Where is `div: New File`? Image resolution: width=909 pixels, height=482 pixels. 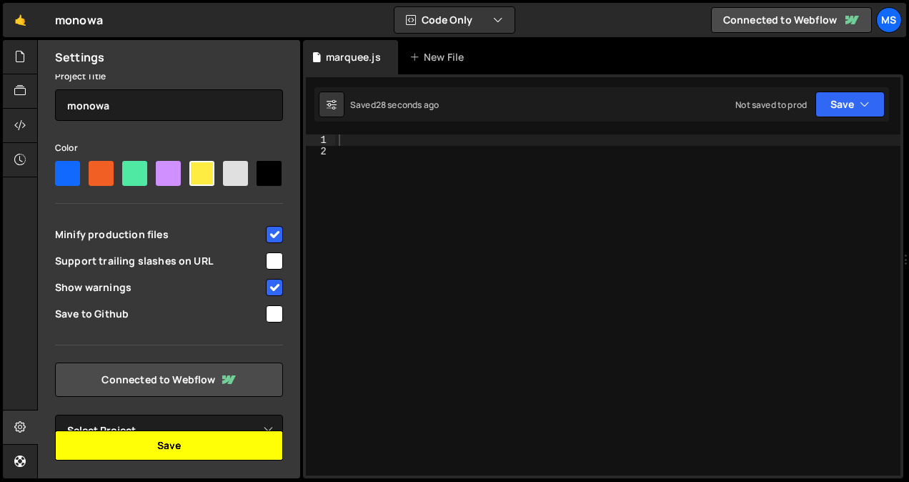 div: New File is located at coordinates (440, 57).